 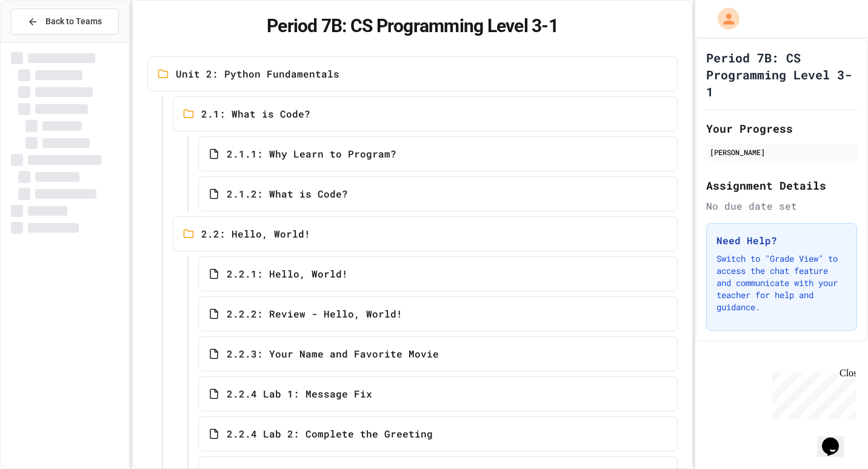 What do you see at coordinates (781, 283) in the screenshot?
I see `p: Switch to "Grade View" to access the chat feature and communicate with your teacher for help and ...` at bounding box center [781, 283].